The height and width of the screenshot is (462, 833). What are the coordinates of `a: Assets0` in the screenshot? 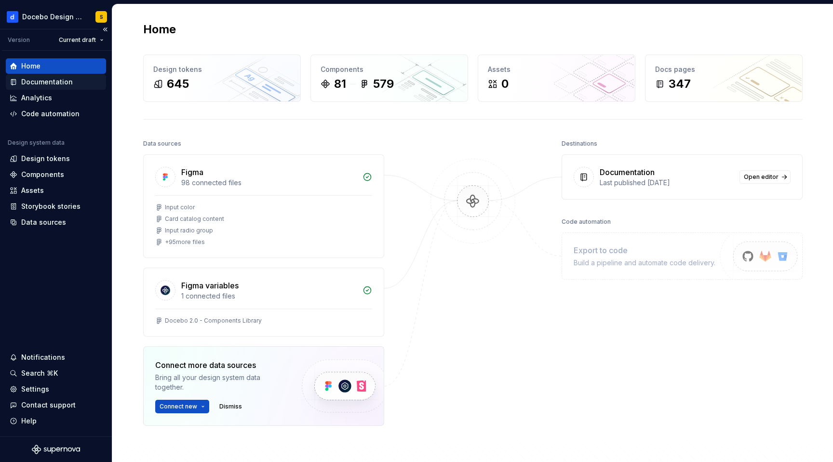 It's located at (556, 78).